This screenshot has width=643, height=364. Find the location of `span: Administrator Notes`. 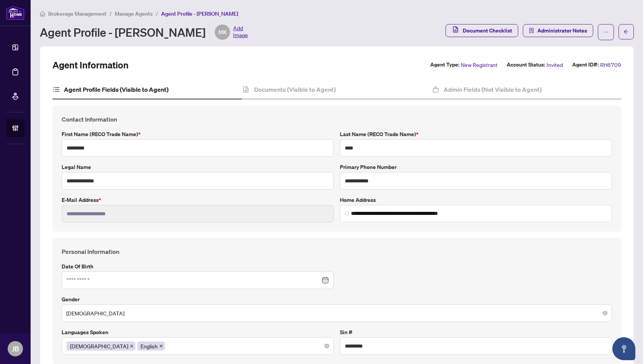

span: Administrator Notes is located at coordinates (562, 31).